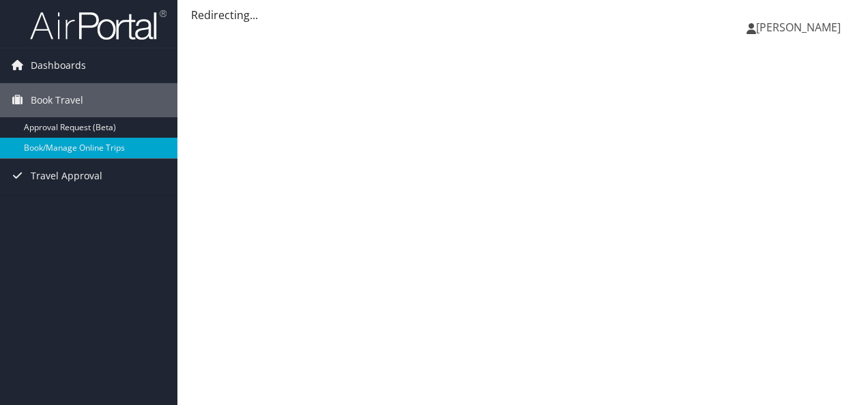 The image size is (868, 405). I want to click on span: Travel Approval, so click(66, 176).